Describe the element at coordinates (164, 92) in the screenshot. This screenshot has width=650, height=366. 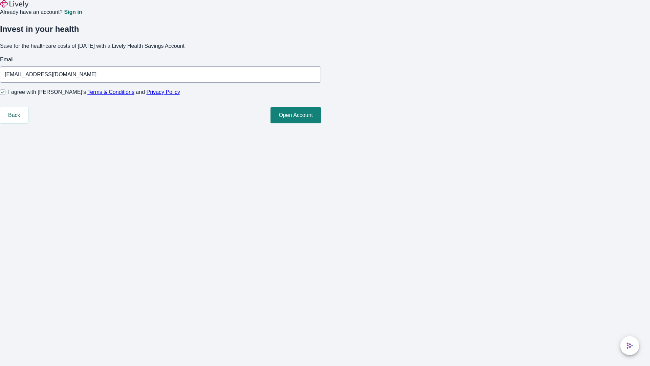
I see `a: Privacy Policy` at that location.